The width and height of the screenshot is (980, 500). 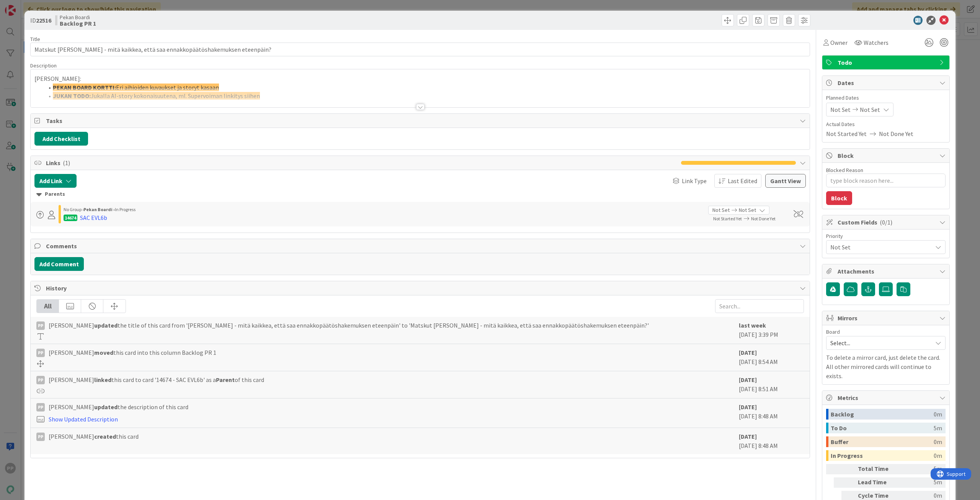 I want to click on span: Tasks, so click(x=420, y=121).